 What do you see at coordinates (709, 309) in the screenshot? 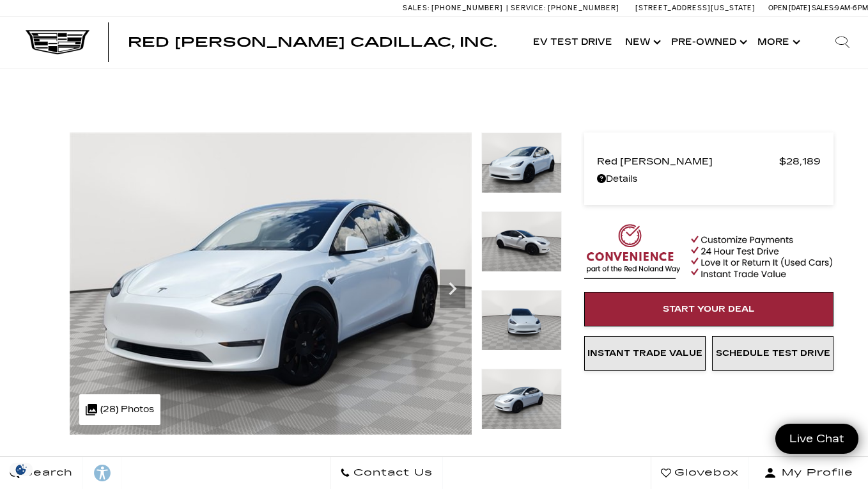
I see `a: Start Your Deal` at bounding box center [709, 309].